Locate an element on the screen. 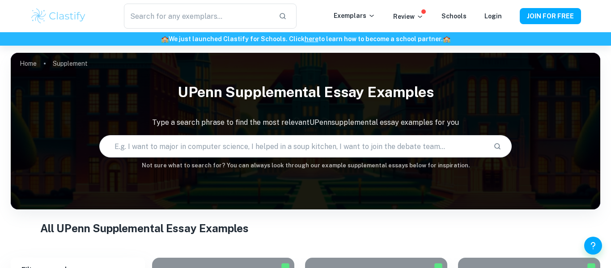 The image size is (611, 268). p: Supplement is located at coordinates (70, 64).